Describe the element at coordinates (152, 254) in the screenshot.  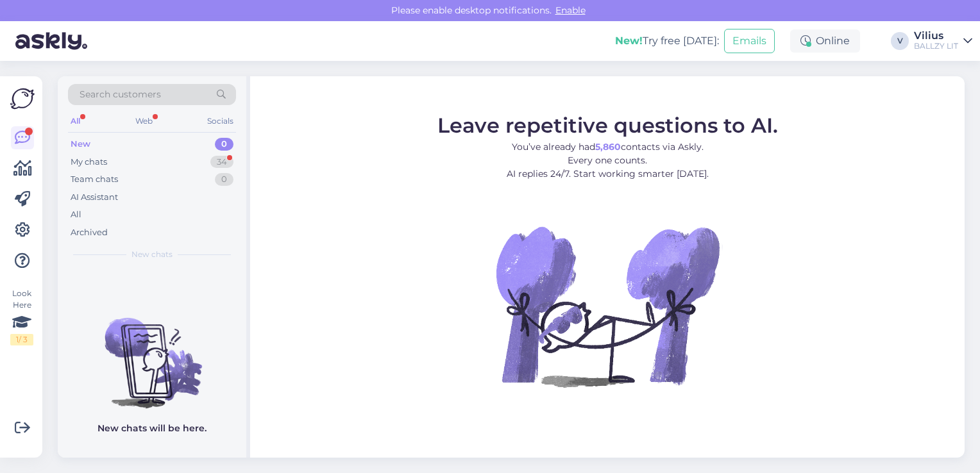
I see `span: New chats` at that location.